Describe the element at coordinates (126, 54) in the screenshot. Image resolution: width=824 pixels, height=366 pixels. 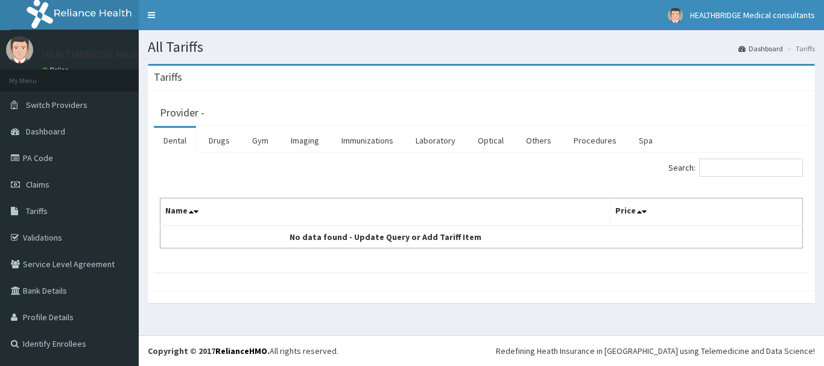
I see `p: HEALTHBRIDGE Medical consultants` at that location.